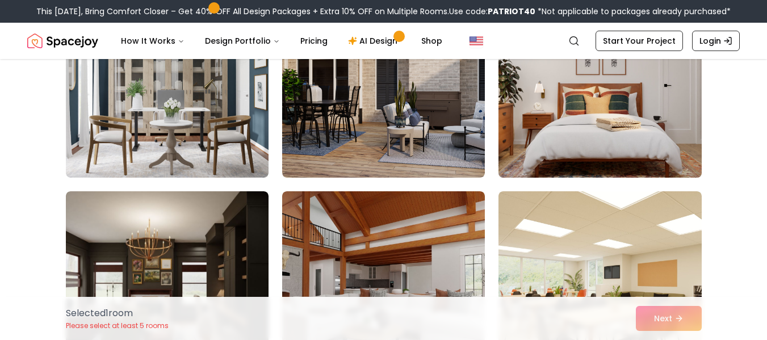 Image resolution: width=767 pixels, height=340 pixels. Describe the element at coordinates (117, 313) in the screenshot. I see `p: Selected 1 room` at that location.